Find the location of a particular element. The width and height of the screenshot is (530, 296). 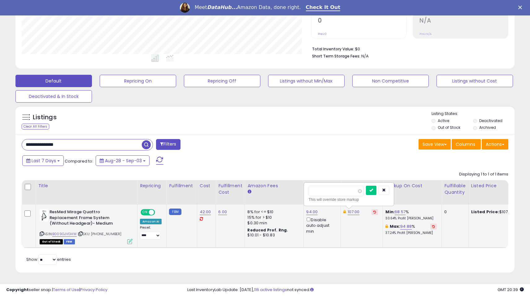

th: The percentage added to the cost of goods (COGS) that forms the calculator for Min & Max prices. is located at coordinates (412, 192).